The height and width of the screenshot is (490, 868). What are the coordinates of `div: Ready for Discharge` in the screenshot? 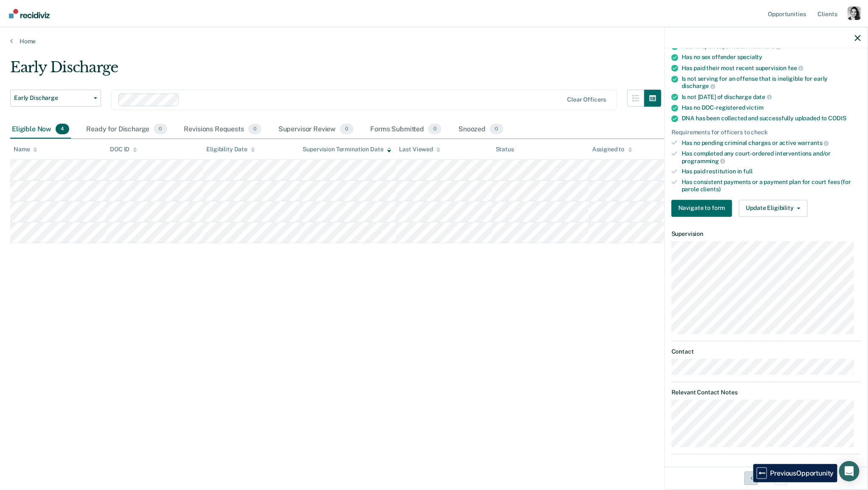 It's located at (127, 130).